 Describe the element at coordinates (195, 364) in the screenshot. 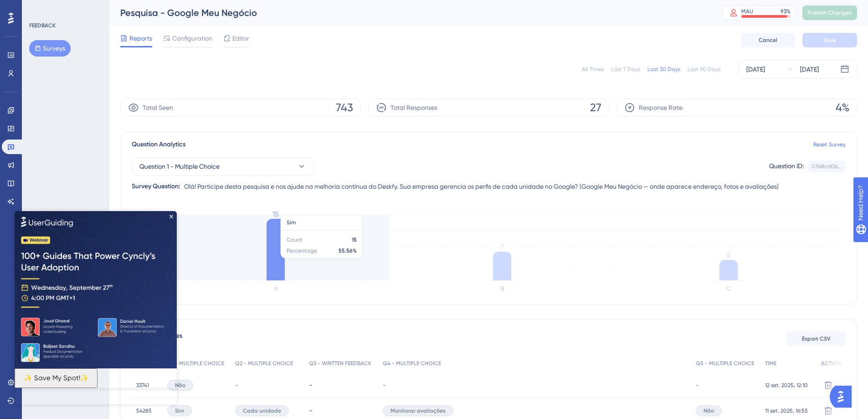

I see `span: Q1 - MULTIPLE CHOICE` at that location.